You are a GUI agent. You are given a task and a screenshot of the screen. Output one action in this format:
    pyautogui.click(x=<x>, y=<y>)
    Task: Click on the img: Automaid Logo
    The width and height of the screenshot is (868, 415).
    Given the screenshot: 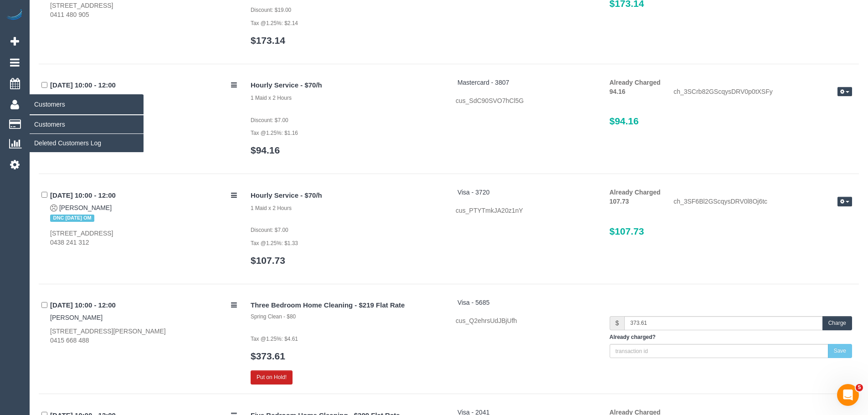 What is the action you would take?
    pyautogui.click(x=14, y=15)
    